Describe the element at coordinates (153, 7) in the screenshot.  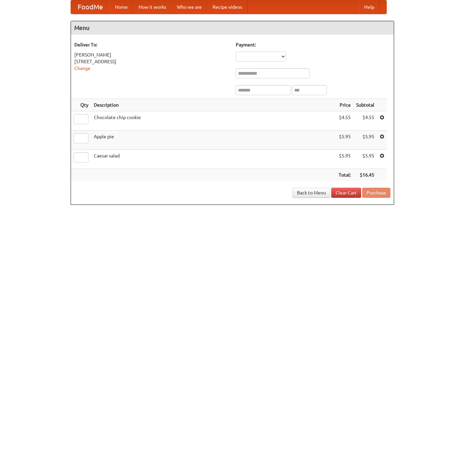
I see `a: How it works` at that location.